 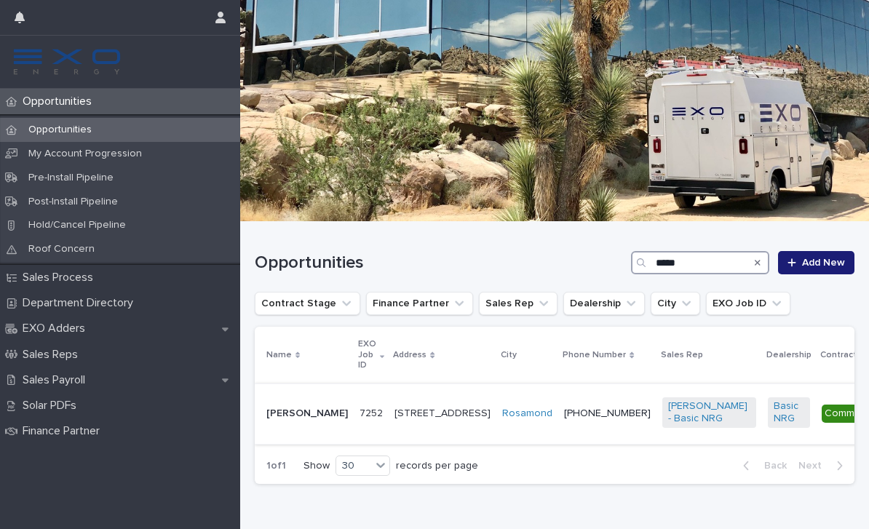 What do you see at coordinates (700, 263) in the screenshot?
I see `input: Search` at bounding box center [700, 263].